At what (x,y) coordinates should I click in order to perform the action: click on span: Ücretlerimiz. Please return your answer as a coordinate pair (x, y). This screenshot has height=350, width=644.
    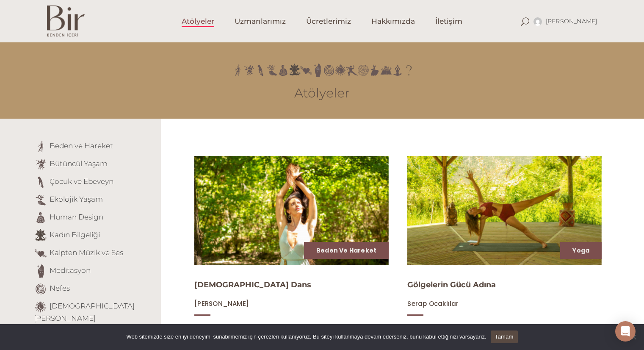
    Looking at the image, I should click on (328, 22).